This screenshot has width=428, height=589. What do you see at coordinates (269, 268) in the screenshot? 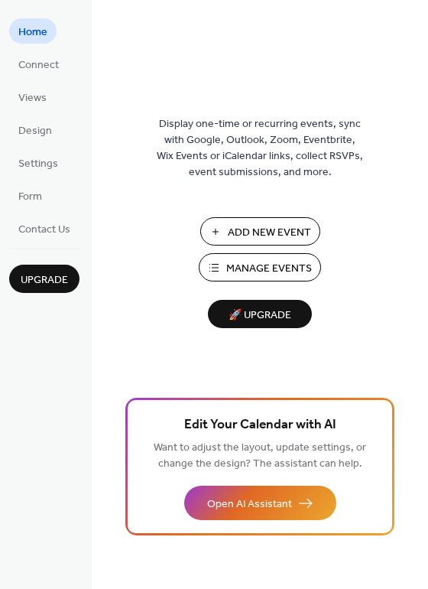
I see `span: Manage Events` at bounding box center [269, 268].